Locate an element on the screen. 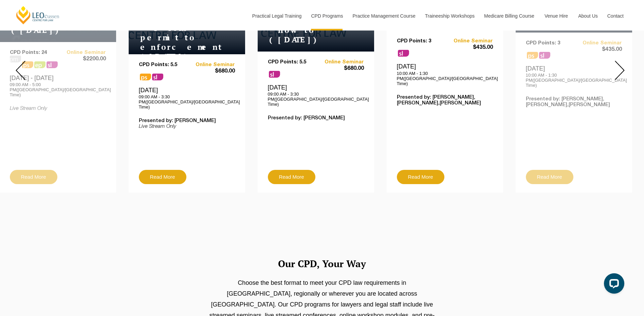  a: Traineeship Workshops is located at coordinates (449, 16).